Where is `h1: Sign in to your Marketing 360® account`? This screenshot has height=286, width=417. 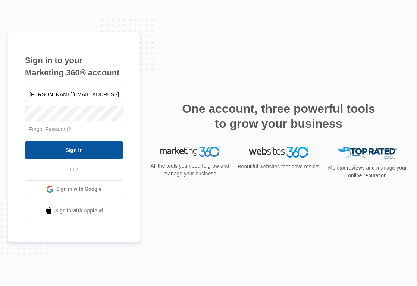
h1: Sign in to your Marketing 360® account is located at coordinates (74, 66).